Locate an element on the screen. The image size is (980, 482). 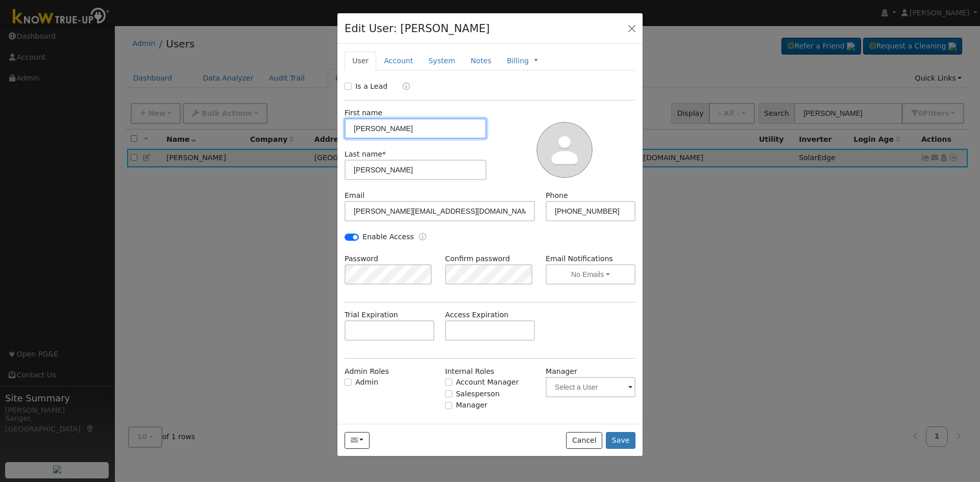
label: Is a Lead is located at coordinates (371, 86).